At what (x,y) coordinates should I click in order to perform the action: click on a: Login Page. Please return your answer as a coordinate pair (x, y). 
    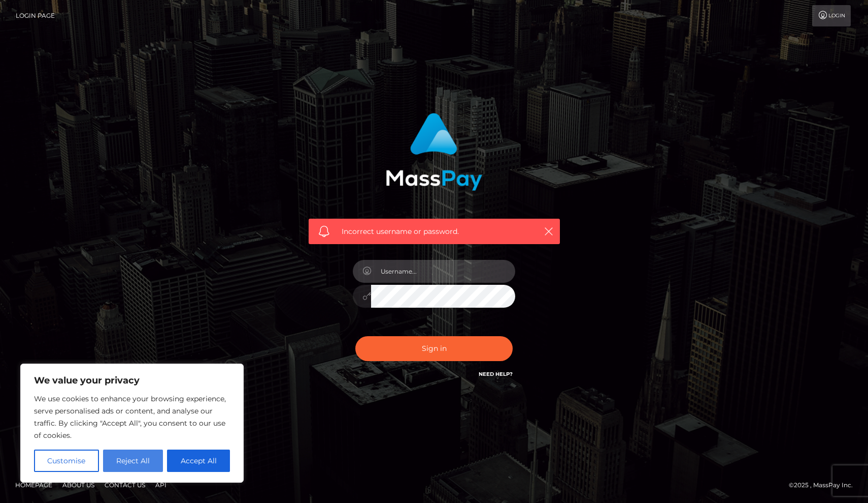
    Looking at the image, I should click on (35, 16).